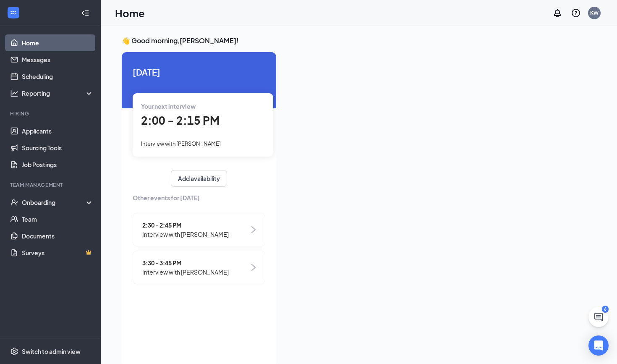  What do you see at coordinates (599, 346) in the screenshot?
I see `div: Open Intercom Messenger` at bounding box center [599, 346].